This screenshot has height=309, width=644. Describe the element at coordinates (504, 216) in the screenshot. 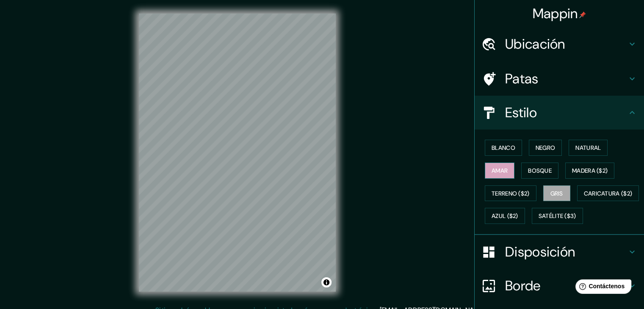

I see `button: Azul ($2)` at that location.